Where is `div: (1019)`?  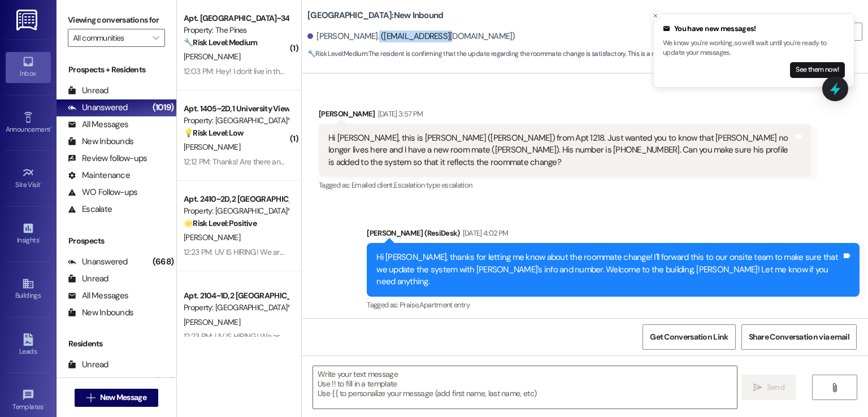 div: (1019) is located at coordinates (163, 107).